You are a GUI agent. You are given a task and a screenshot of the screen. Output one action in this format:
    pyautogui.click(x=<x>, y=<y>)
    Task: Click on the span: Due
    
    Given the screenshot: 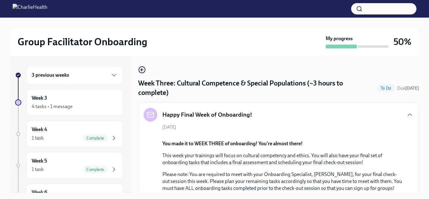 What is the action you would take?
    pyautogui.click(x=408, y=88)
    